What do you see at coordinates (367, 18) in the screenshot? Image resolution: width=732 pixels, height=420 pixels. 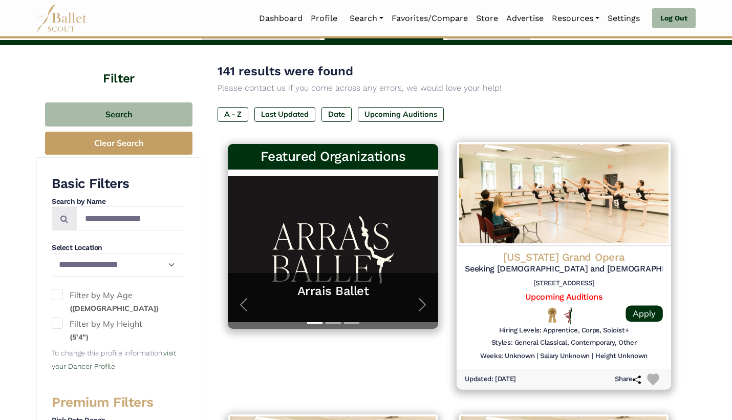 I see `a: Search` at bounding box center [367, 18].